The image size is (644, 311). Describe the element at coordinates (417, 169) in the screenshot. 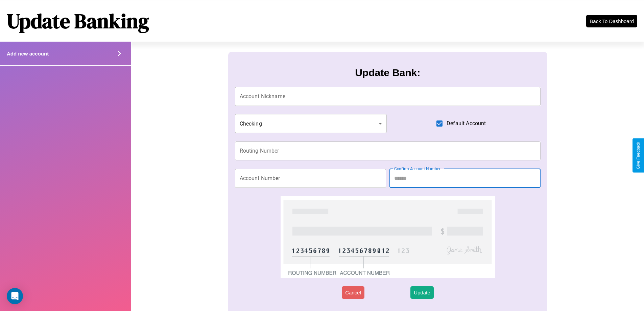

I see `label: Confirm Account Number` at that location.